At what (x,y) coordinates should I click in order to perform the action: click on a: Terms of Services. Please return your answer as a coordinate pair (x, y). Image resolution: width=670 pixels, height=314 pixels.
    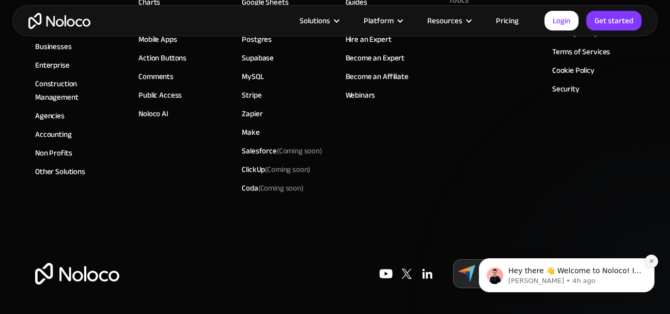
    Looking at the image, I should click on (581, 52).